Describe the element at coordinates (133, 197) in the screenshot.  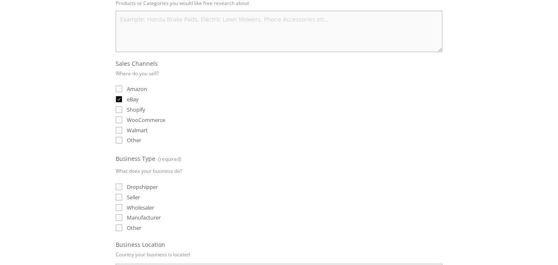
I see `span: Seller` at that location.